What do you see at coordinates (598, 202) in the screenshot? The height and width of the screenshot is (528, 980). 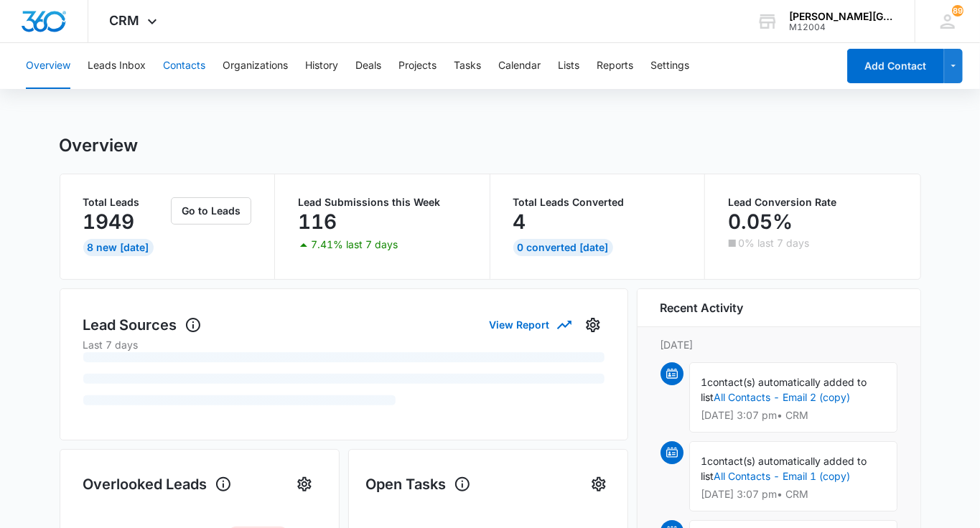 I see `p: Total Leads Converted` at bounding box center [598, 202].